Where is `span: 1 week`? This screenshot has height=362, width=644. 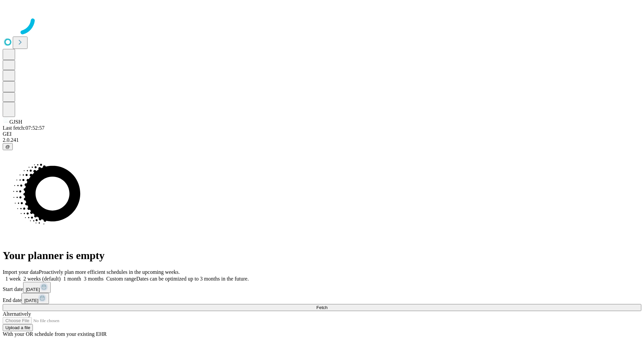
span: 1 week is located at coordinates (13, 278).